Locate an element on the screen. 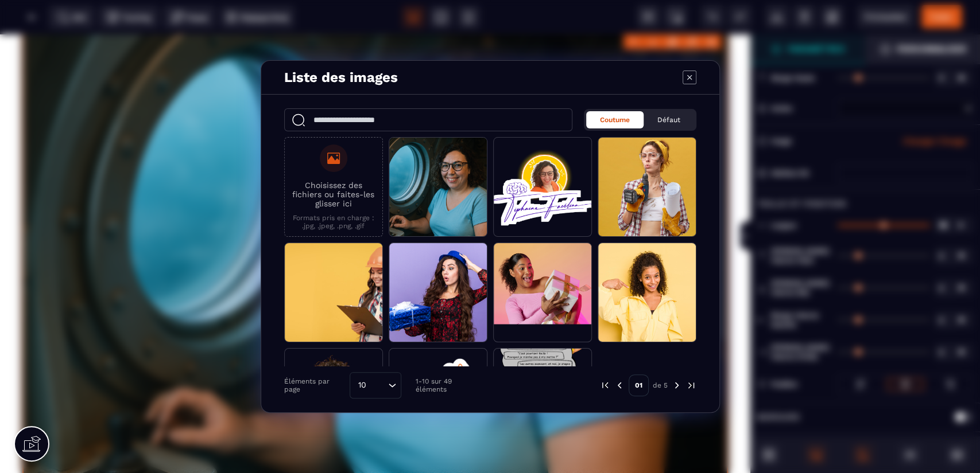 This screenshot has width=980, height=473. span: Défaut is located at coordinates (669, 120).